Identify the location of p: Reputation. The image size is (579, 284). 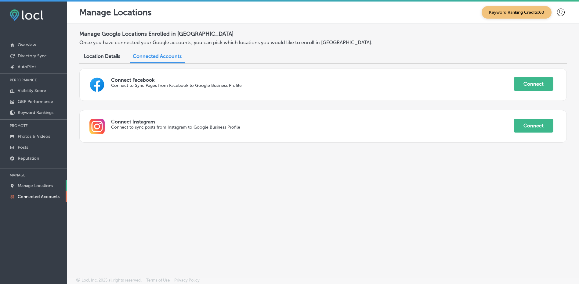
(28, 158).